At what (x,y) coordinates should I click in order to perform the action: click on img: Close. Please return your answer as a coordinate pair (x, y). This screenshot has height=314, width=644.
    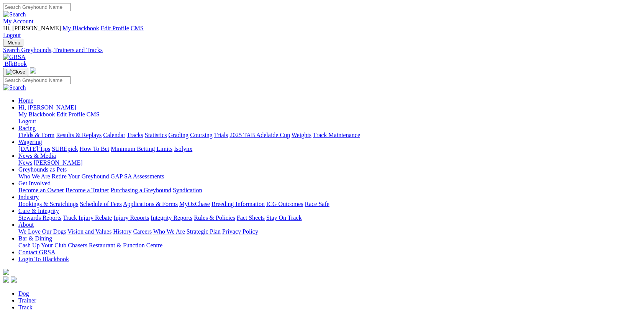
    Looking at the image, I should click on (16, 72).